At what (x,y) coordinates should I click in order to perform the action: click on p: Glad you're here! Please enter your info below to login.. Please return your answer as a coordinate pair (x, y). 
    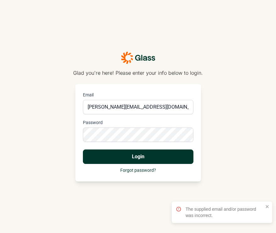
    Looking at the image, I should click on (138, 73).